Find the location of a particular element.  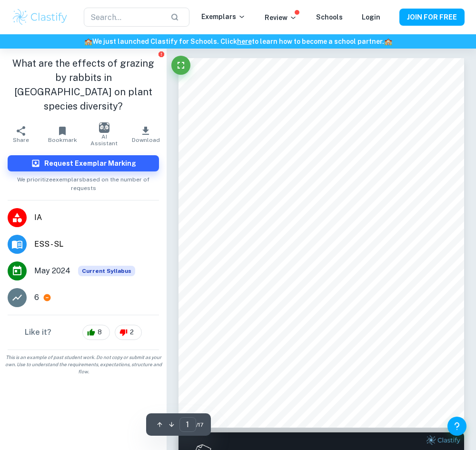

a: Schools is located at coordinates (330, 17).